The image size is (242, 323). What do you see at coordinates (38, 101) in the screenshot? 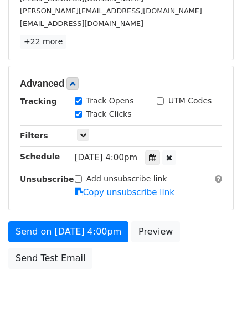
I see `strong: Tracking` at bounding box center [38, 101].